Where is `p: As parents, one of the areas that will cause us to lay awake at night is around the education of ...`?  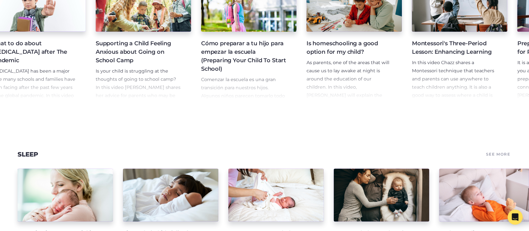
p: As parents, one of the areas that will cause us to lay awake at night is around the education of ... is located at coordinates (349, 95).